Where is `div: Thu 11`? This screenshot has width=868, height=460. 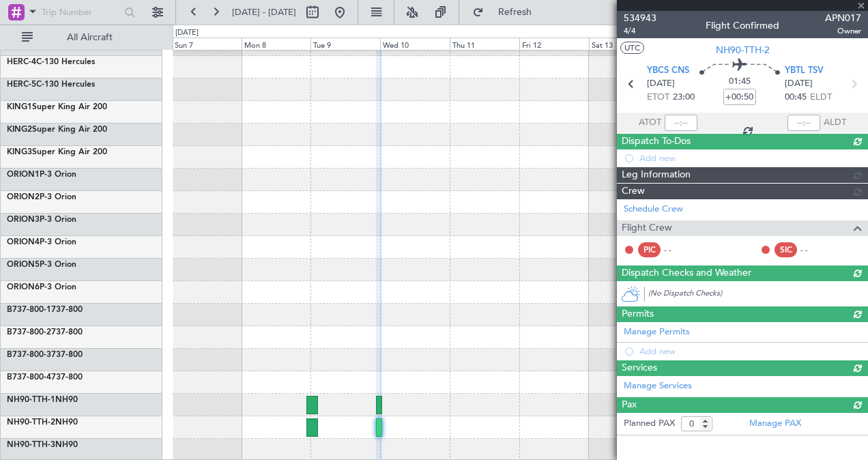 div: Thu 11 is located at coordinates (484, 44).